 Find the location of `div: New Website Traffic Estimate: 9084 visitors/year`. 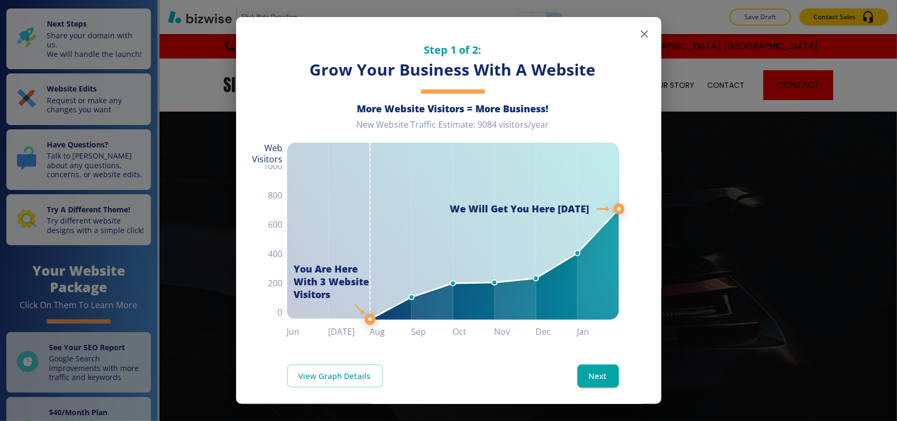

div: New Website Traffic Estimate: 9084 visitors/year is located at coordinates (453, 129).